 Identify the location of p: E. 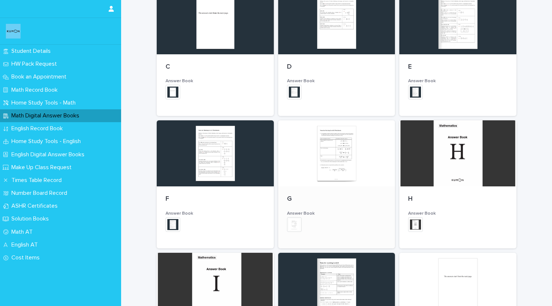
(457, 67).